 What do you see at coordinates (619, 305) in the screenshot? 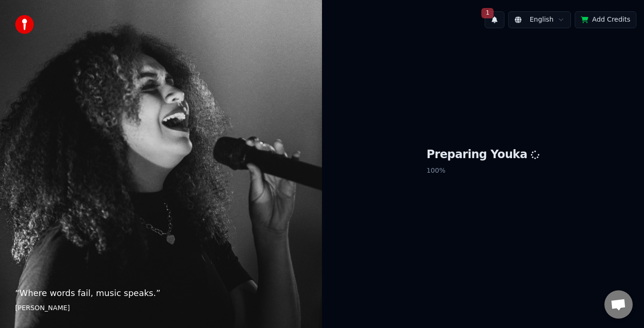
I see `div: Otvorite chat` at bounding box center [619, 305].